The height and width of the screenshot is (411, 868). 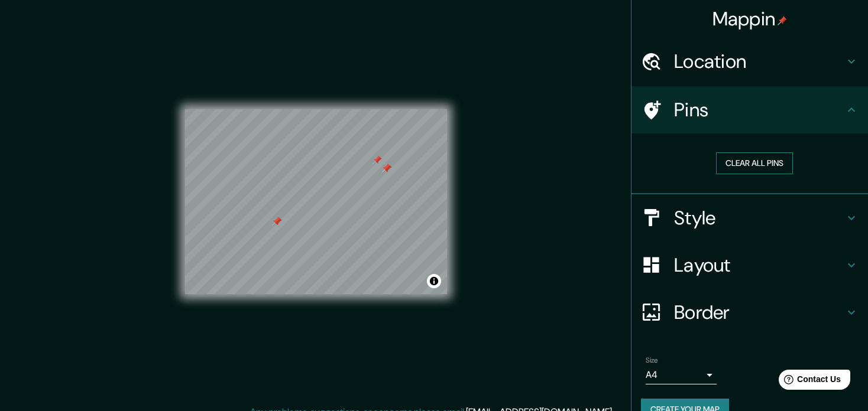 What do you see at coordinates (750, 218) in the screenshot?
I see `div: Style` at bounding box center [750, 218].